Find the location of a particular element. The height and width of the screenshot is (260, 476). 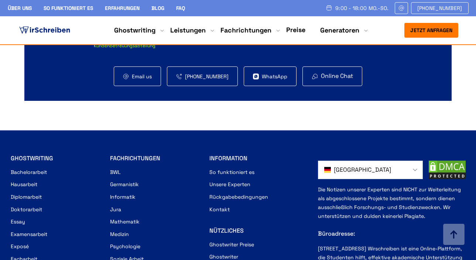

button: Online Chat is located at coordinates (337, 76).